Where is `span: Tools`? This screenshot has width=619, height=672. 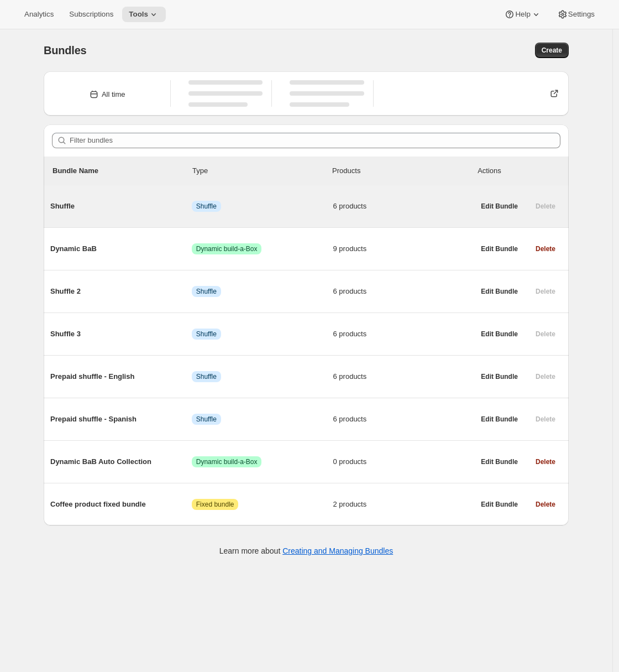 span: Tools is located at coordinates (138, 15).